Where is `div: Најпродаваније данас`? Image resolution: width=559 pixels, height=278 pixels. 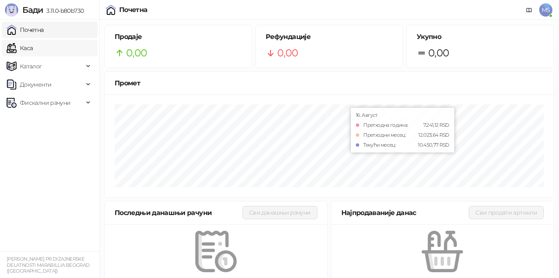 div: Најпродаваније данас is located at coordinates (405, 212).